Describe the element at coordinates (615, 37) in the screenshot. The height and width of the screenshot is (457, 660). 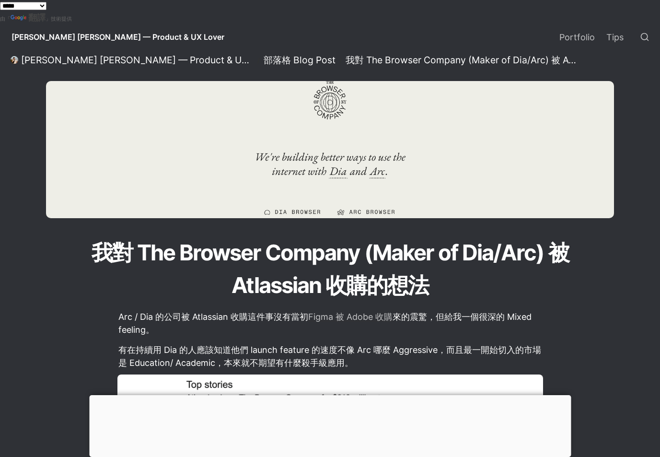
I see `a: Tips` at that location.